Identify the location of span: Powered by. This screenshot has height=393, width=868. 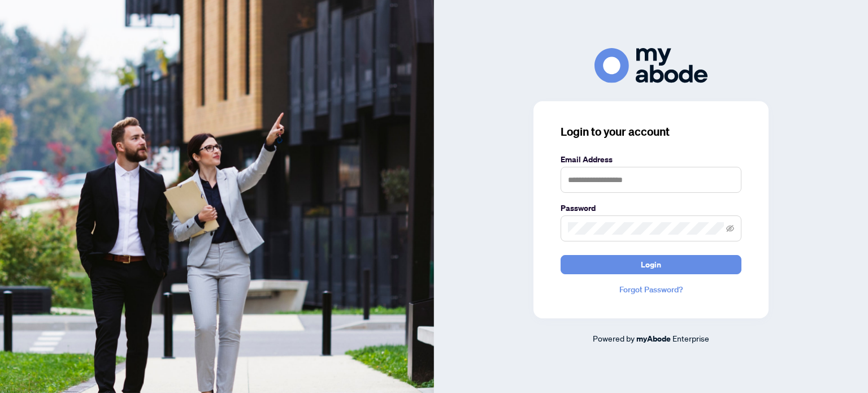
(614, 338).